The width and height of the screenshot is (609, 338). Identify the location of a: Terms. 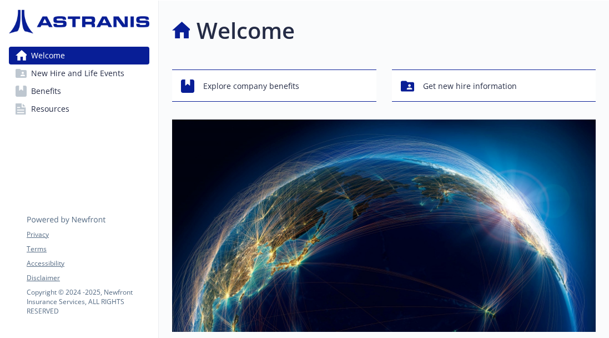
(88, 249).